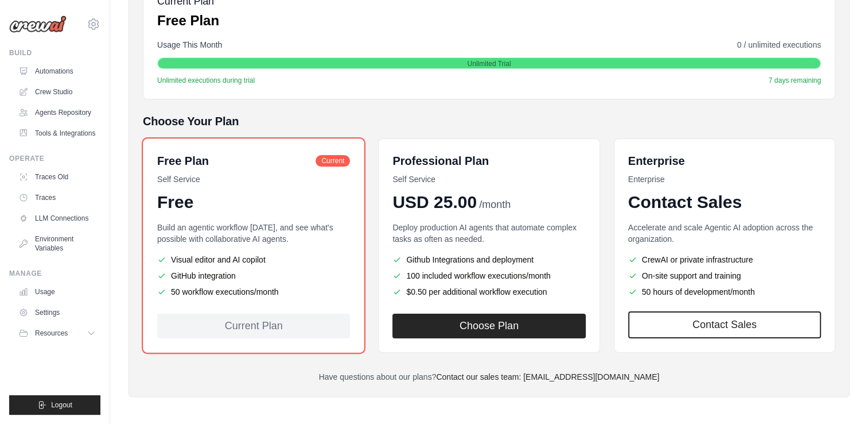 This screenshot has height=424, width=868. What do you see at coordinates (489, 259) in the screenshot?
I see `li: Github Integrations and deployment` at bounding box center [489, 259].